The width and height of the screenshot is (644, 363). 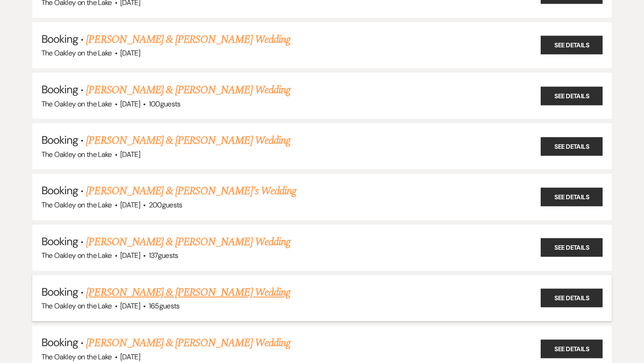 I want to click on span: 200 guests, so click(x=166, y=205).